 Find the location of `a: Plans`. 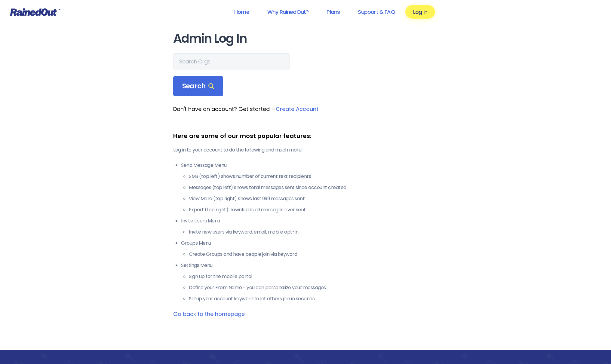

a: Plans is located at coordinates (333, 12).